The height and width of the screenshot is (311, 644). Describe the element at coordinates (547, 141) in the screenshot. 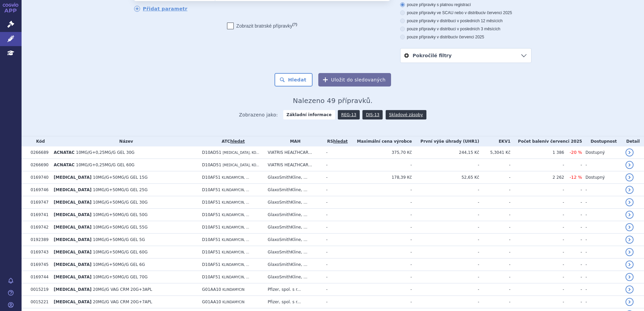

I see `th: Počet balení` at that location.